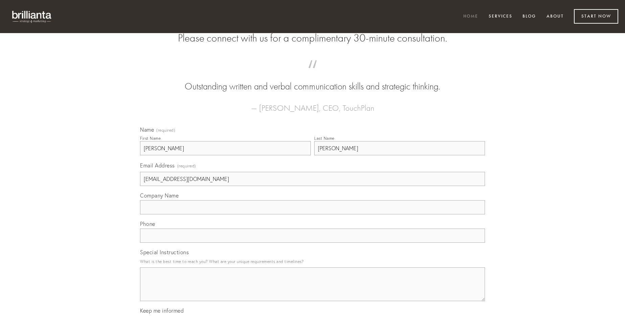  I want to click on div: Last Name, so click(324, 138).